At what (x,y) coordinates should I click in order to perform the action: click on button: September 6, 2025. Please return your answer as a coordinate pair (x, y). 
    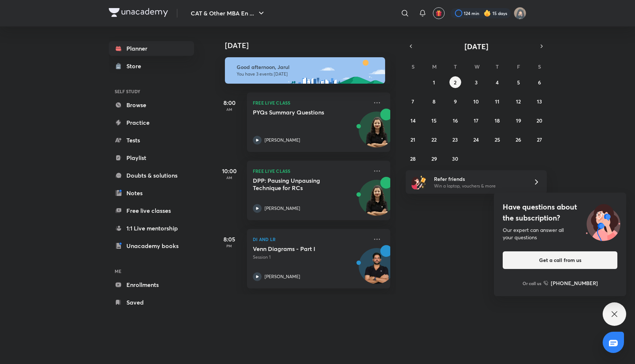
    Looking at the image, I should click on (539, 82).